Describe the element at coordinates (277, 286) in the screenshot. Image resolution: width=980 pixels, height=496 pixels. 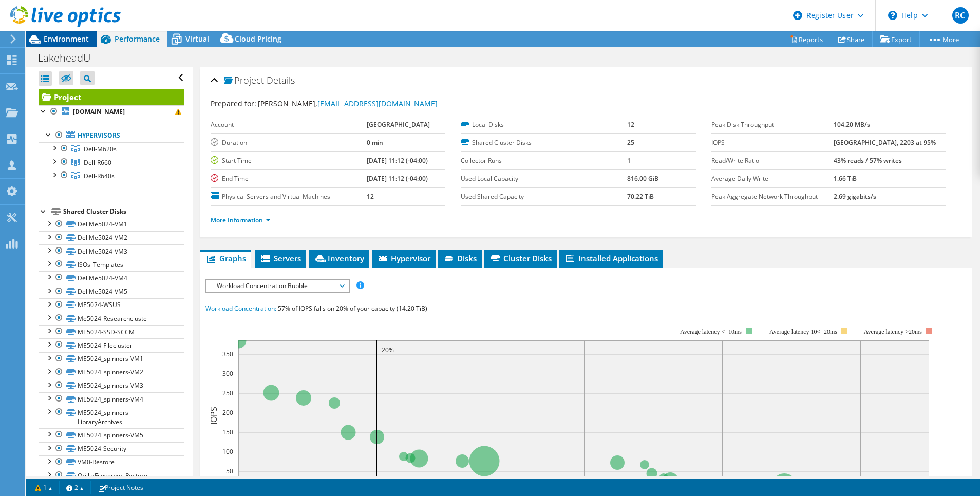
I see `span: Workload Concentration Bubble` at that location.